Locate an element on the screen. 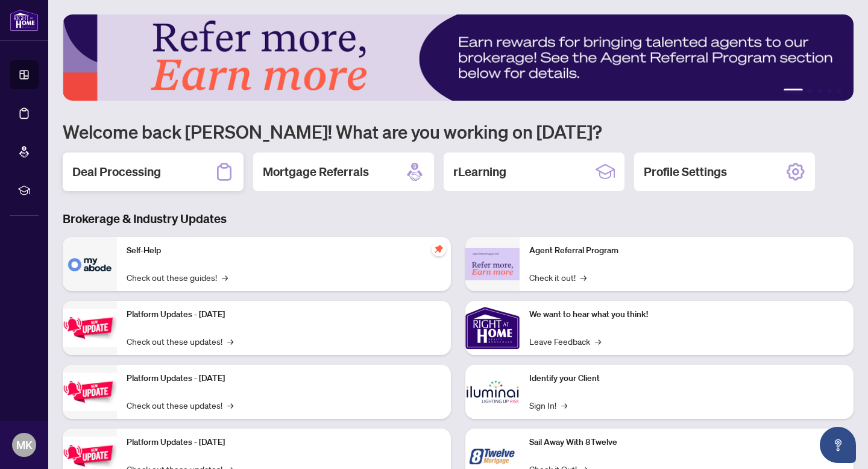 The height and width of the screenshot is (469, 868). a: Leave Feedback→ is located at coordinates (565, 341).